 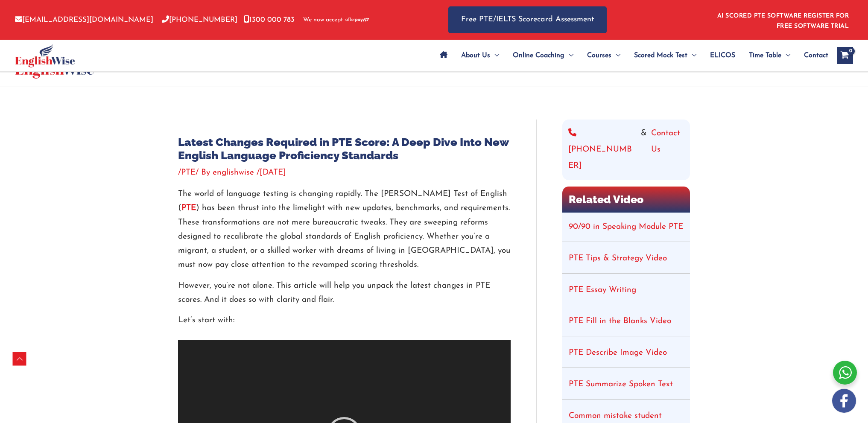 What do you see at coordinates (626, 199) in the screenshot?
I see `h2: Related Video` at bounding box center [626, 199].